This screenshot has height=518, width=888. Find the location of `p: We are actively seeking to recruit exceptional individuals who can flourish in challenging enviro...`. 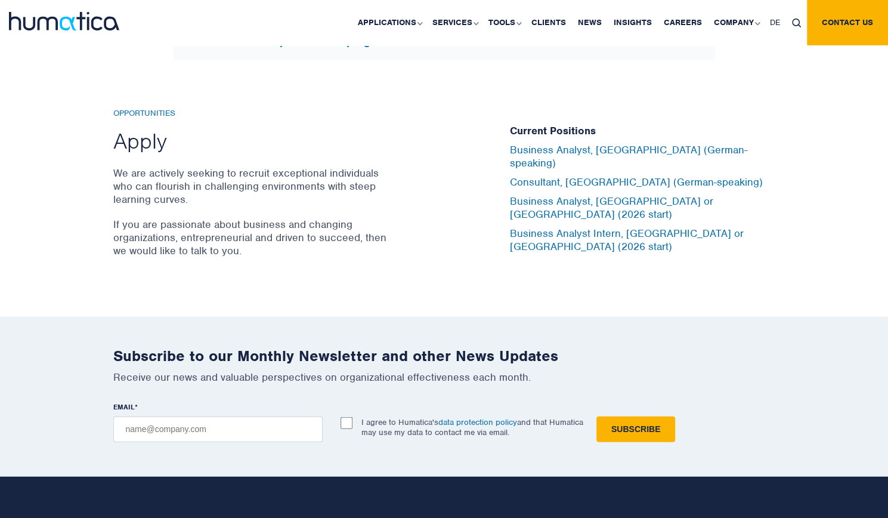

p: We are actively seeking to recruit exceptional individuals who can flourish in challenging enviro... is located at coordinates (252, 186).